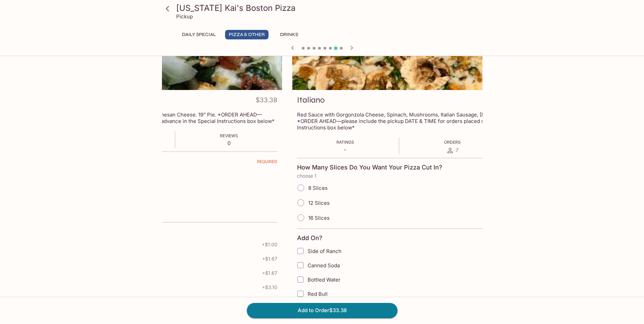 The width and height of the screenshot is (644, 324). What do you see at coordinates (199, 35) in the screenshot?
I see `button: Daily Special` at bounding box center [199, 35].